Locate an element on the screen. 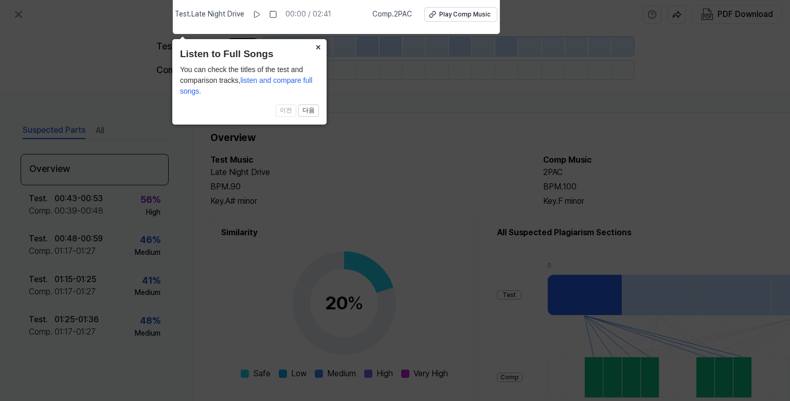  button: 다음 is located at coordinates (309, 111).